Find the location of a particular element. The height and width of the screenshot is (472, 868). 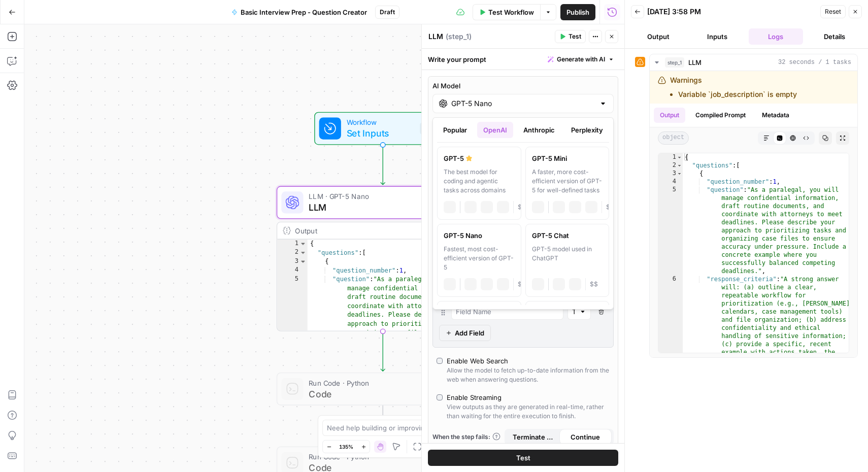

div: Warnings is located at coordinates (734, 88).